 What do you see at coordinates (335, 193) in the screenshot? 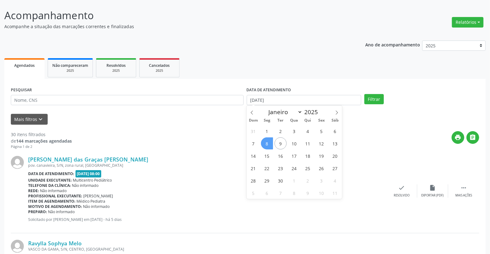
I see `span: Outubro 11, 2025` at bounding box center [335, 193].